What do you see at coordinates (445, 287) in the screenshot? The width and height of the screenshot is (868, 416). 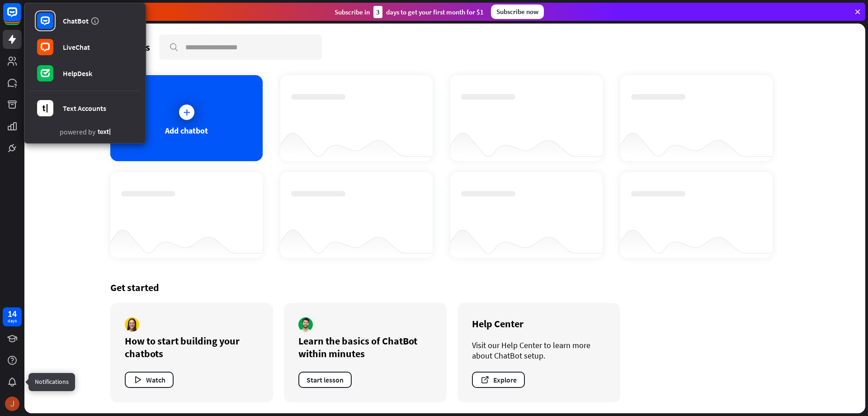 I see `div: Get started` at bounding box center [445, 287].